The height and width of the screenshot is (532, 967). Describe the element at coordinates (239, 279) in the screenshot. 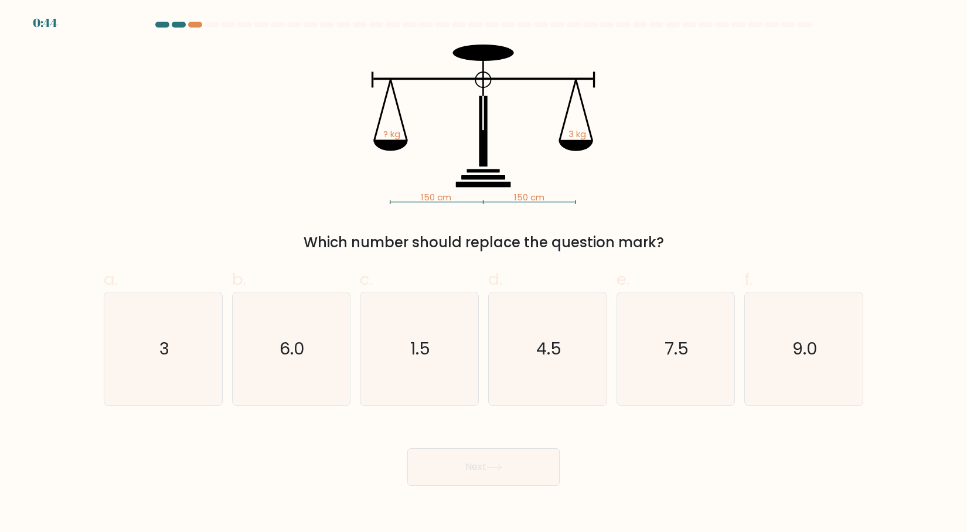

I see `span: b.` at that location.